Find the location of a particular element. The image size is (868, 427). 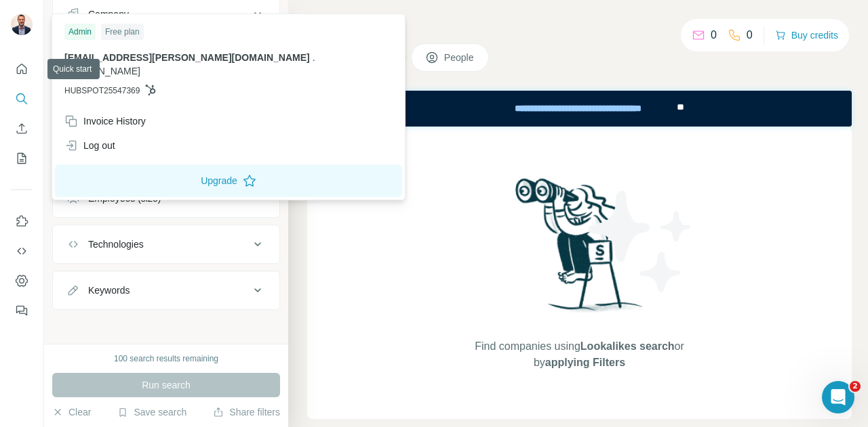

button: Upgrade is located at coordinates (228, 181).